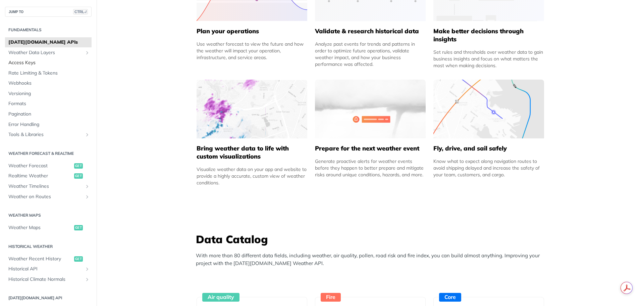  What do you see at coordinates (48, 166) in the screenshot?
I see `a: Weather Forecastget` at bounding box center [48, 166].